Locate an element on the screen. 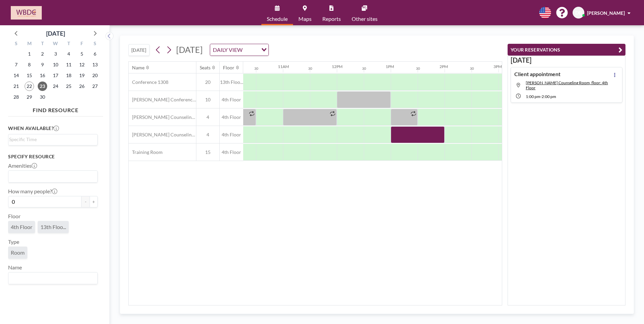 Image resolution: width=644 pixels, height=324 pixels. span: Maps is located at coordinates (305, 19).